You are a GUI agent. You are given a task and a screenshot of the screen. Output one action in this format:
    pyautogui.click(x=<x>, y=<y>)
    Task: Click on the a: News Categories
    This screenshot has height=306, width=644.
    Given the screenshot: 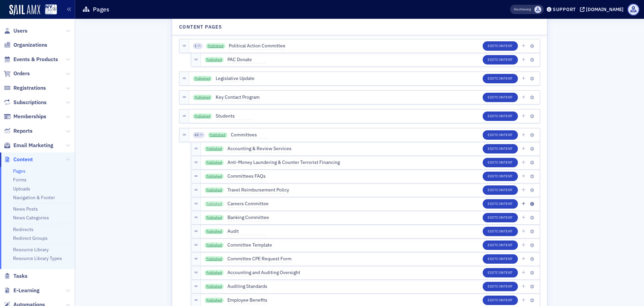 What is the action you would take?
    pyautogui.click(x=31, y=218)
    